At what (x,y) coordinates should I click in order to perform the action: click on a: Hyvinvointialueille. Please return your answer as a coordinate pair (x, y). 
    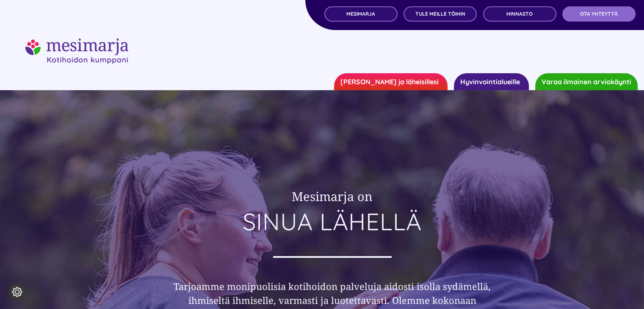
    Looking at the image, I should click on (491, 82).